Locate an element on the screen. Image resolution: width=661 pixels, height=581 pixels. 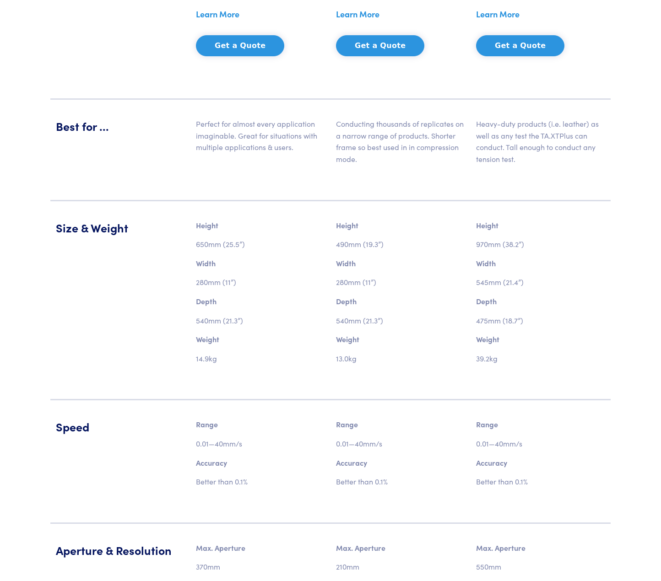
p: 550mm is located at coordinates (488, 567).